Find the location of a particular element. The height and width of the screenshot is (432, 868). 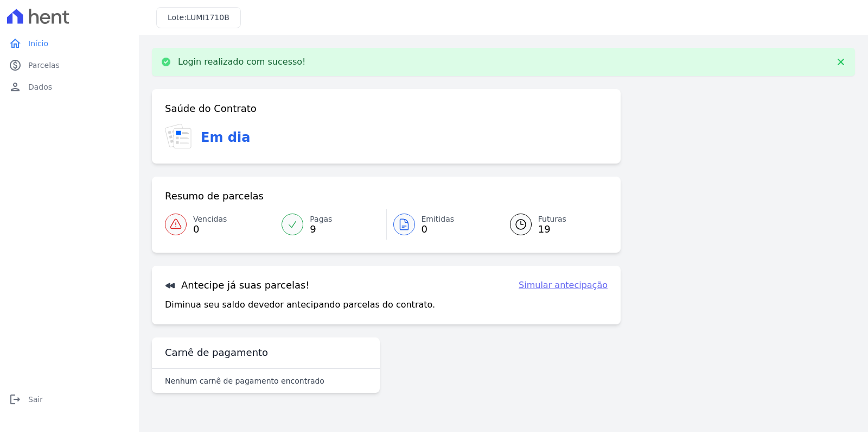

a: Simular antecipação is located at coordinates (563, 285).